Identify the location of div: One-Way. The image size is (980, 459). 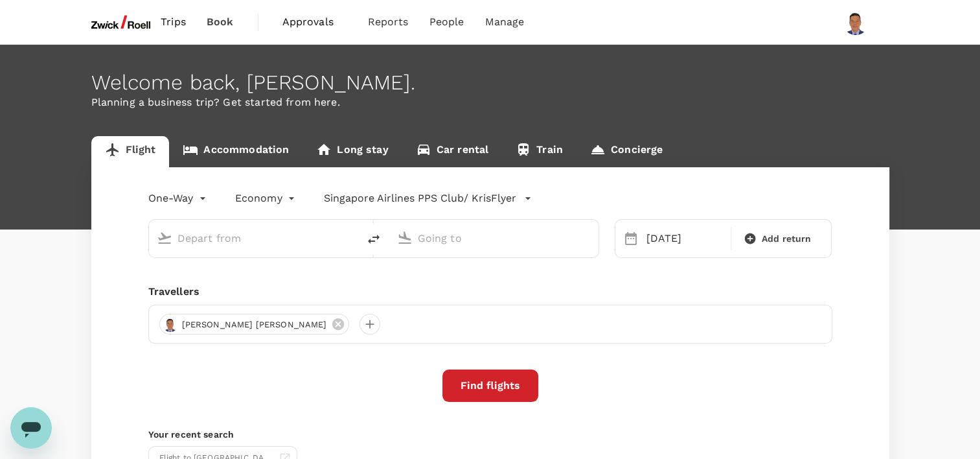
(179, 198).